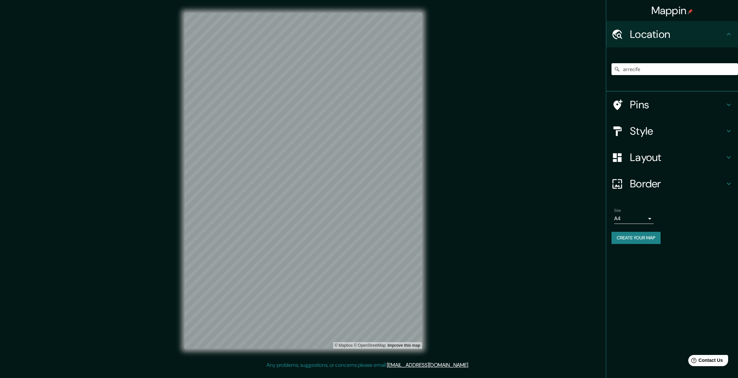  I want to click on p: Any problems, suggestions, or concerns please email ., so click(367, 365).